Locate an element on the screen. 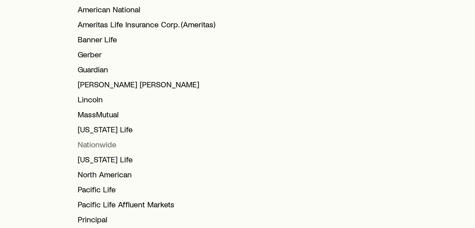 Image resolution: width=475 pixels, height=228 pixels. li: Guardian is located at coordinates (153, 69).